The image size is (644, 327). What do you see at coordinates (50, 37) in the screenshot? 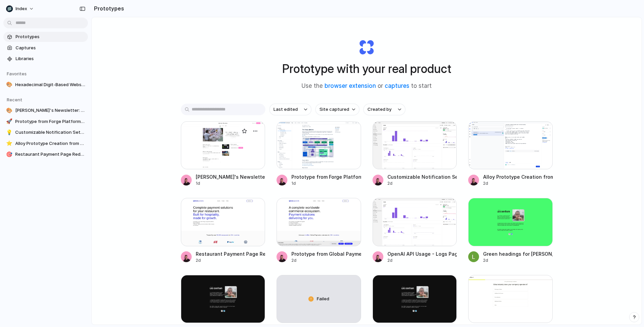
I see `span: Prototypes` at bounding box center [50, 37].